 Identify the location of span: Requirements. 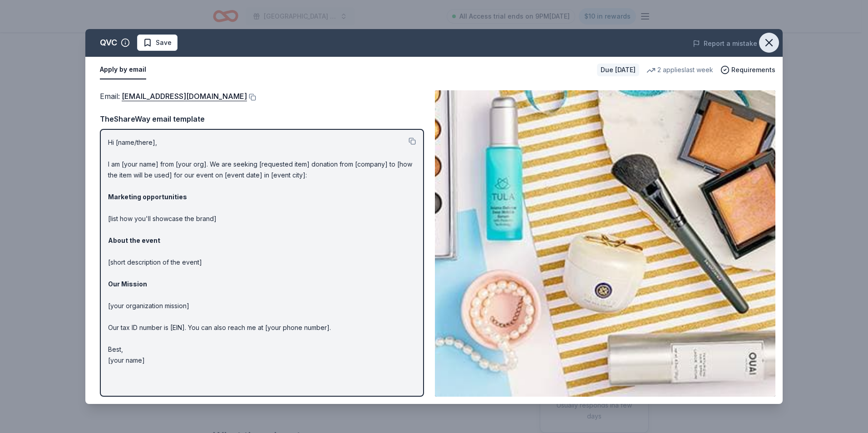
(753, 70).